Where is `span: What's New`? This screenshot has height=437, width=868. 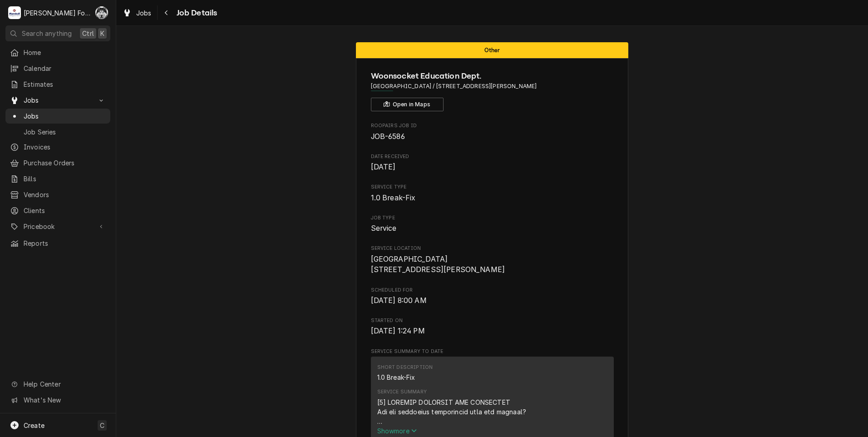
span: What's New is located at coordinates (64, 400).